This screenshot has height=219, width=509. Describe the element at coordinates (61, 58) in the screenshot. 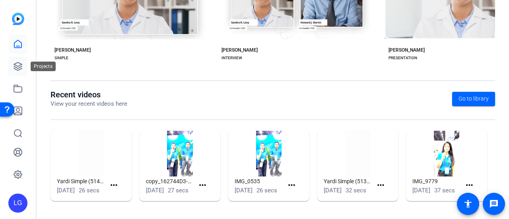

I see `div: SIMPLE` at that location.